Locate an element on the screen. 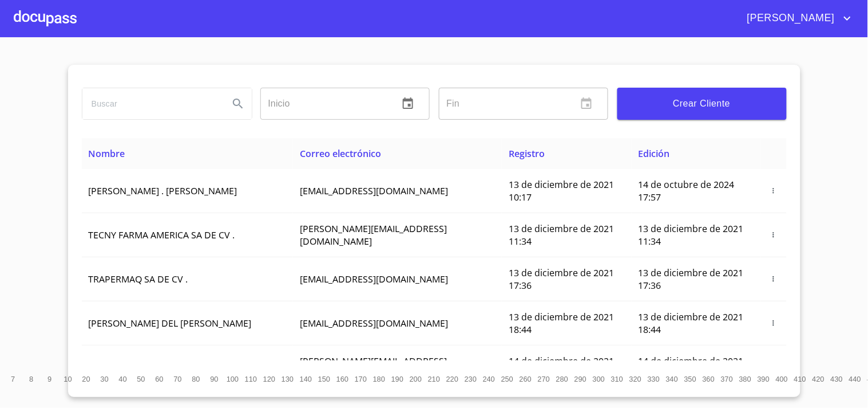 This screenshot has height=408, width=868. span: Correo electrónico is located at coordinates (341, 153).